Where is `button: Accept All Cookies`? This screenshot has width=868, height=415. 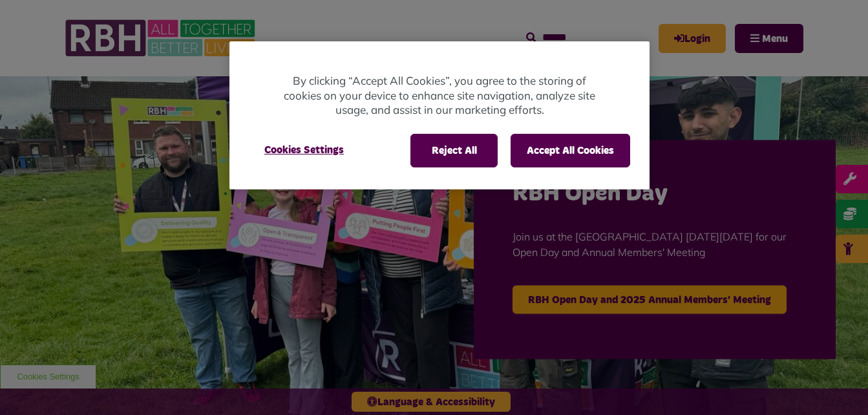 button: Accept All Cookies is located at coordinates (570, 150).